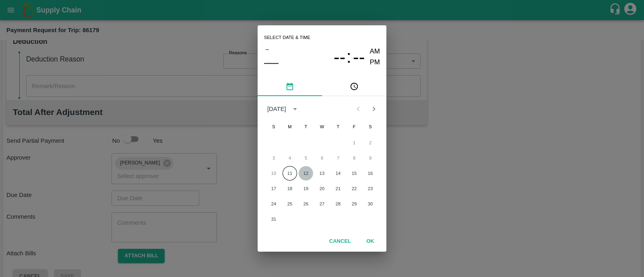  Describe the element at coordinates (306, 127) in the screenshot. I see `span: Tuesday` at that location.